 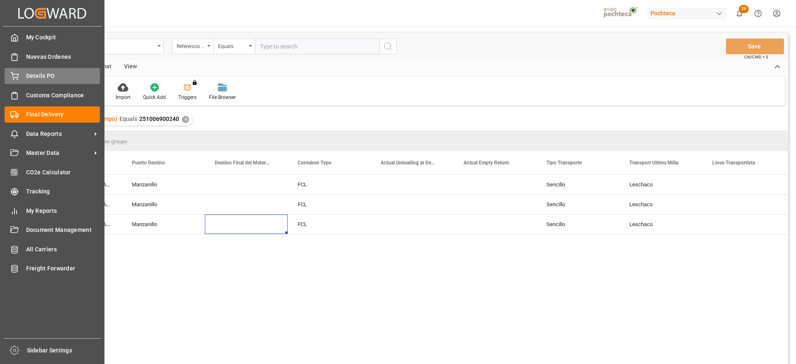 I want to click on span: Tipo Transporte, so click(x=564, y=163).